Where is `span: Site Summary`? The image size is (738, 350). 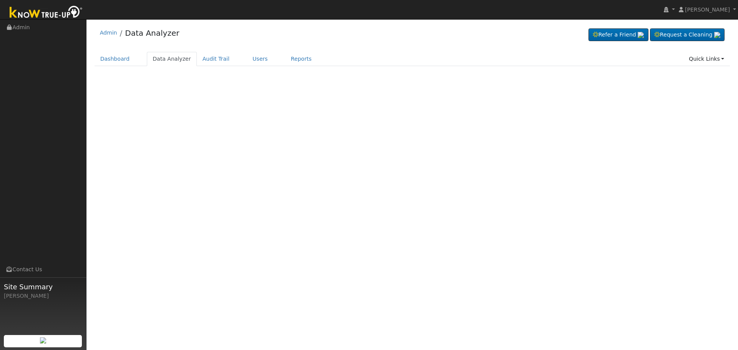 span: Site Summary is located at coordinates (43, 287).